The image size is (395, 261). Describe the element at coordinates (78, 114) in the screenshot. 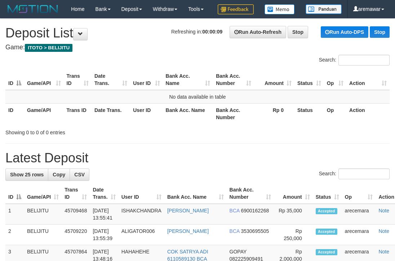

I see `th: Trans ID` at that location.